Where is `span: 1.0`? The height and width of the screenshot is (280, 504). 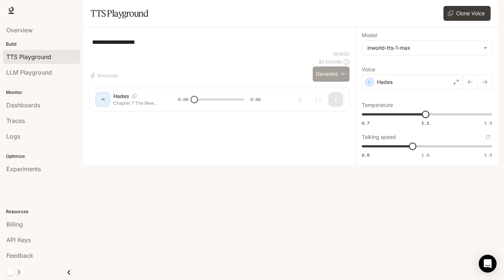
span: 1.0 is located at coordinates (425, 155).